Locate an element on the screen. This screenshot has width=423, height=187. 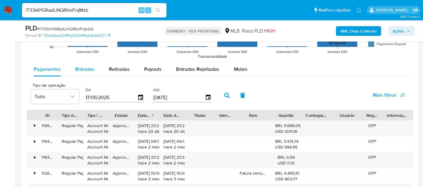
span: # iT33kKfGRadLiNQRtmFrqMzb is located at coordinates (65, 29).